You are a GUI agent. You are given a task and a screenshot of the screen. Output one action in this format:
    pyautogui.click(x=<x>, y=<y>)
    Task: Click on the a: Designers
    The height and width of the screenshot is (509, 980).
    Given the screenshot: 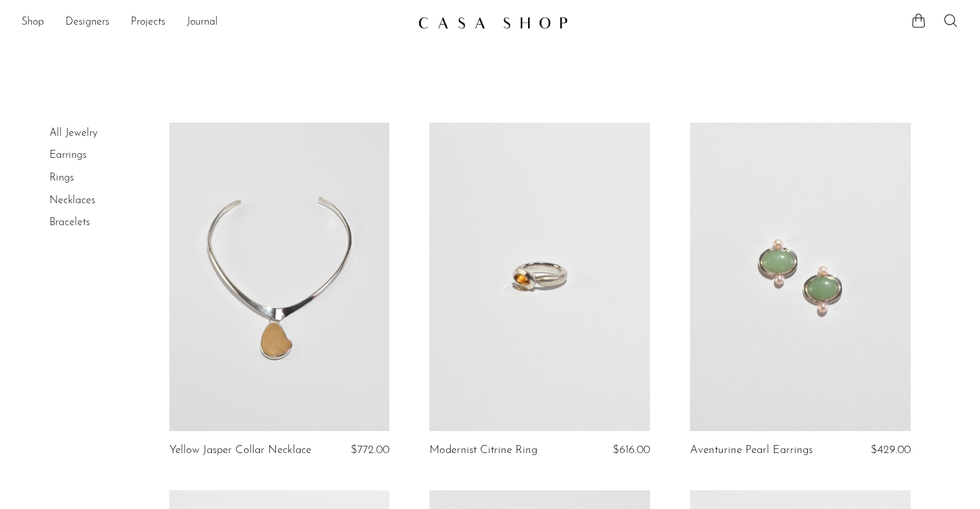 What is the action you would take?
    pyautogui.click(x=88, y=23)
    